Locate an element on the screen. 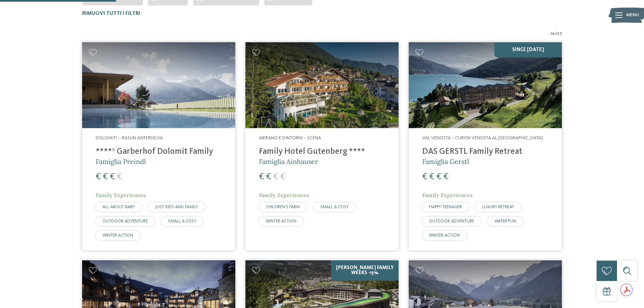  span: 10 is located at coordinates (553, 34).